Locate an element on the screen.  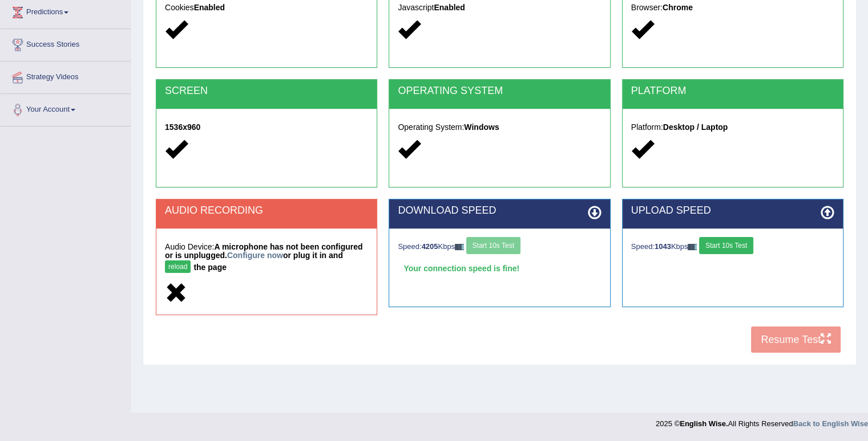
div: 2025 © All Rights Reserved is located at coordinates (762, 420).